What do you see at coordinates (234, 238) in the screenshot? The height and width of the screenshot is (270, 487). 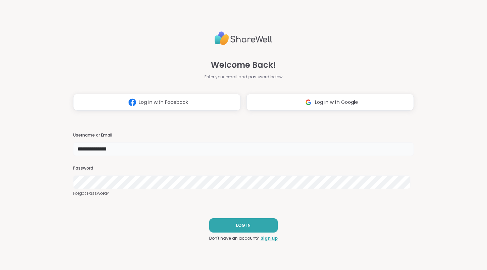 I see `span: Don't have an account?` at bounding box center [234, 238].